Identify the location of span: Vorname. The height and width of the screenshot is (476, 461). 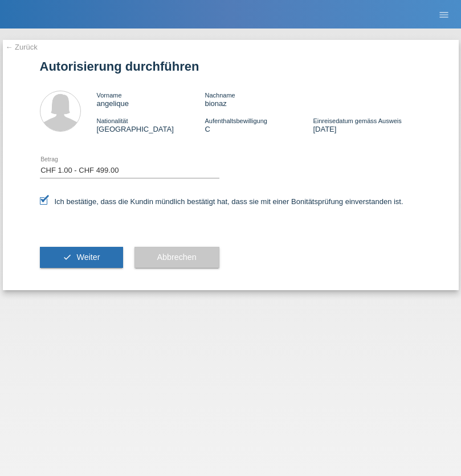
(109, 95).